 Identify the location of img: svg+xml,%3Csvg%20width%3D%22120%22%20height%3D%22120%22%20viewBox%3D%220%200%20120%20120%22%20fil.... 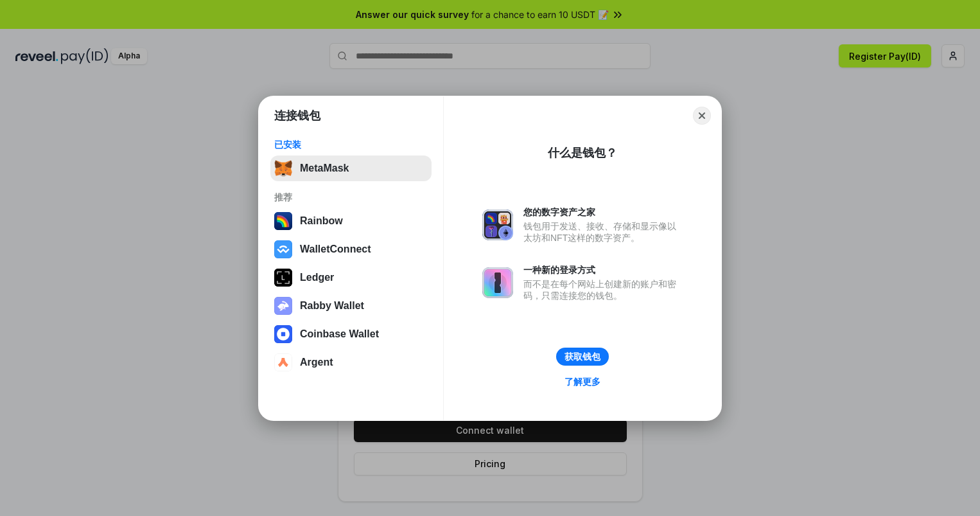
(283, 221).